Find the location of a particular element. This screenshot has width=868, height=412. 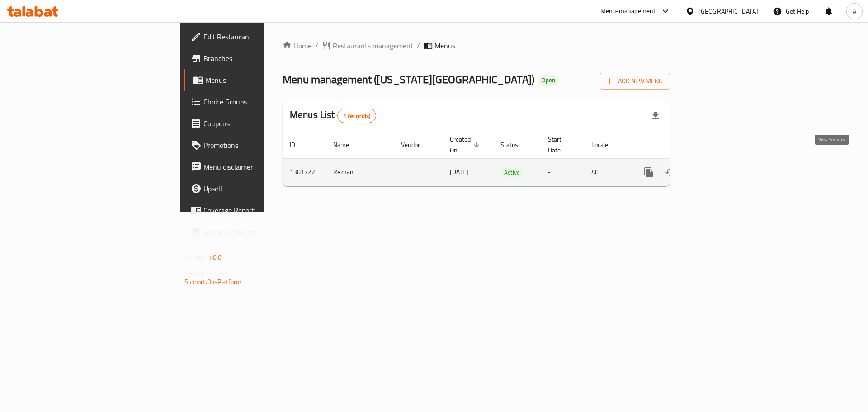

span: 1.0.0 is located at coordinates (214, 258).